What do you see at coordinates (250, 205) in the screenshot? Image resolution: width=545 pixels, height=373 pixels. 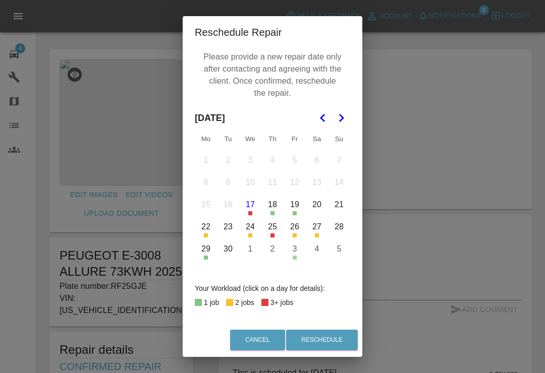 I see `button: Today, Wednesday, September 17th, 2025` at bounding box center [250, 205].